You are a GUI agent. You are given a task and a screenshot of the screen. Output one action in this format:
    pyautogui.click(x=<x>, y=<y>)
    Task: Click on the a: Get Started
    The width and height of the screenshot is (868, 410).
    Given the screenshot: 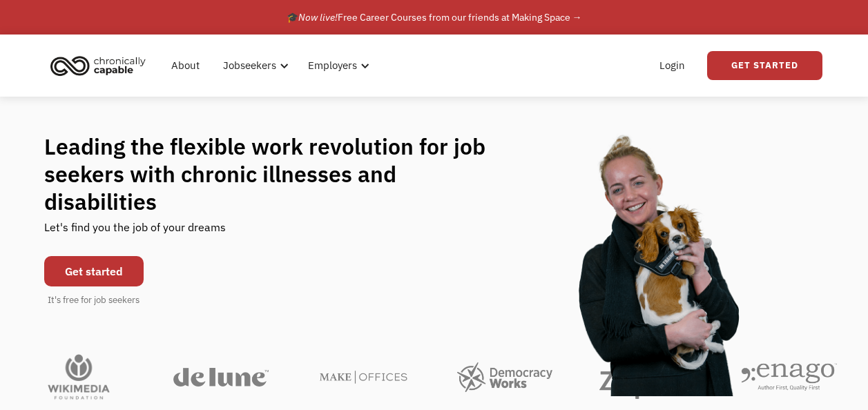 What is the action you would take?
    pyautogui.click(x=764, y=65)
    